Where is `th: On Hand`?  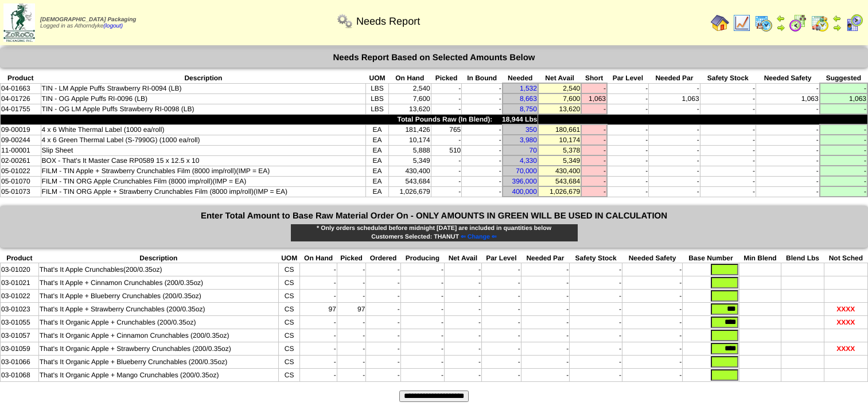 th: On Hand is located at coordinates (410, 78).